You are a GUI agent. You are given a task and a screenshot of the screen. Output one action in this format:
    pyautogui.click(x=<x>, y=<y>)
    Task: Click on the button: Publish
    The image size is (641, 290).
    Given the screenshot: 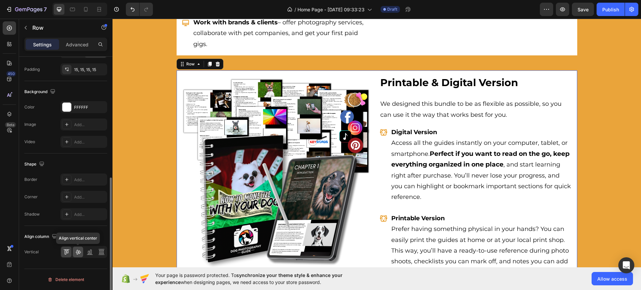 What is the action you would take?
    pyautogui.click(x=611, y=9)
    